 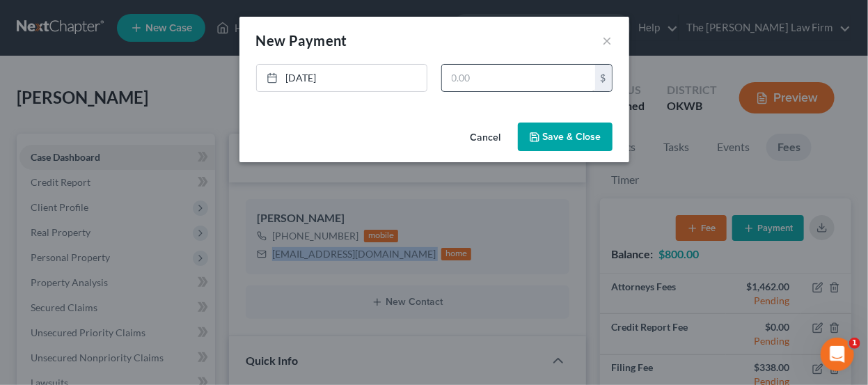 What do you see at coordinates (301, 40) in the screenshot?
I see `span: New Payment` at bounding box center [301, 40].